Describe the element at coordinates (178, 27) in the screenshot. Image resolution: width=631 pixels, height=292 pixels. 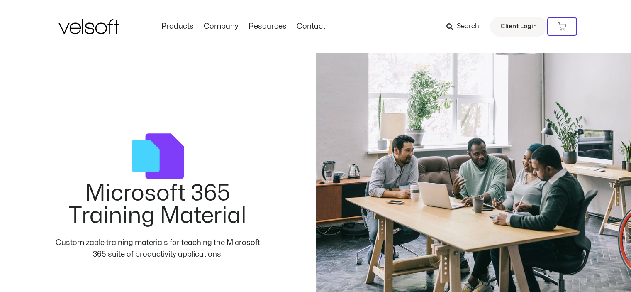
I see `a: ProductsMenu Toggle` at that location.